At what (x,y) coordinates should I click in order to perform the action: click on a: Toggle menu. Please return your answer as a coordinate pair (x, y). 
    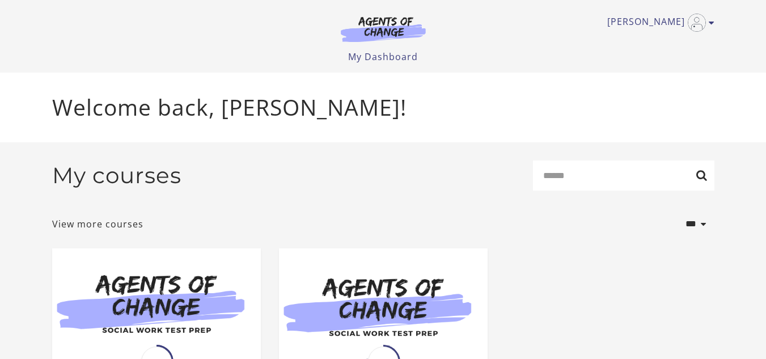
    Looking at the image, I should click on (657, 23).